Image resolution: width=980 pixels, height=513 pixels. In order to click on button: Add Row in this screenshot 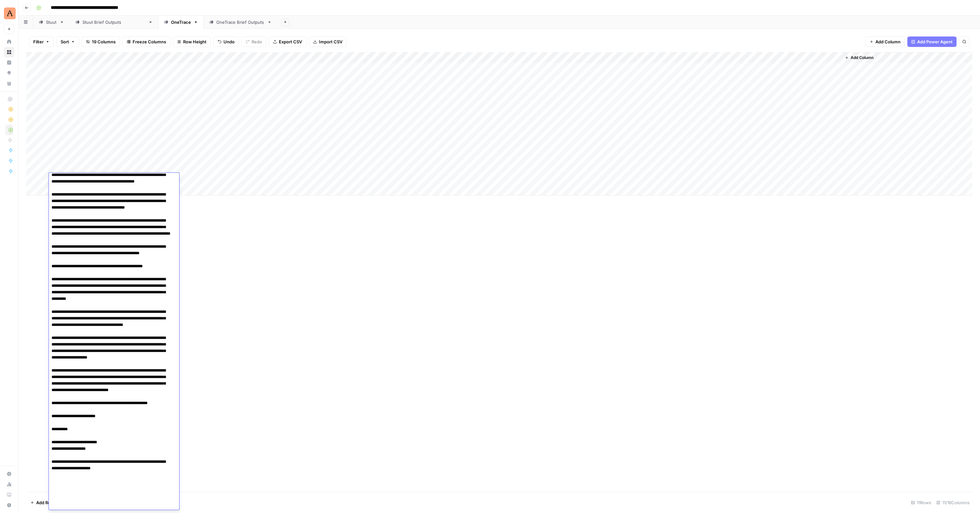, I will do `click(42, 502)`.